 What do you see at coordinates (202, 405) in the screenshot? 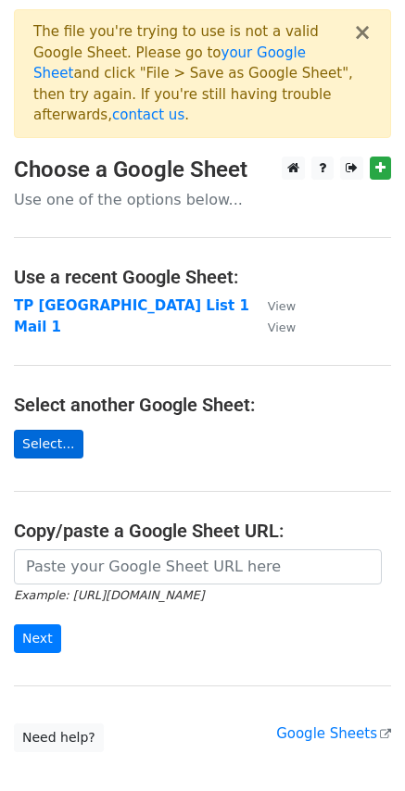
I see `h4: Select another Google Sheet:` at bounding box center [202, 405].